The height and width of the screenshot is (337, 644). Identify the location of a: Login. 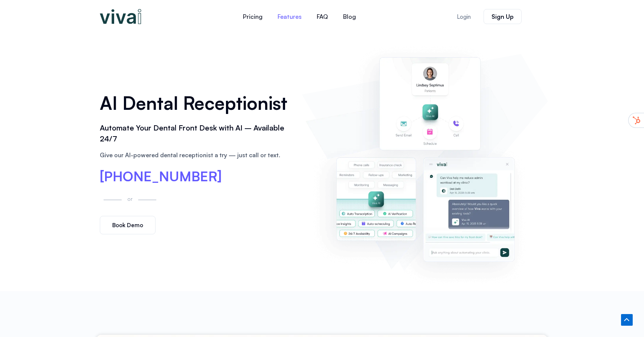
(463, 16).